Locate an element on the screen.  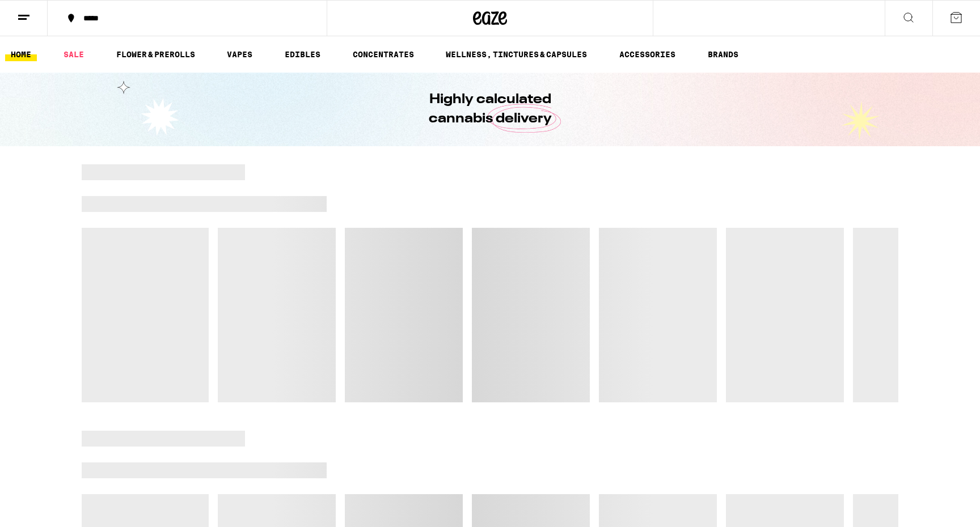
a: BRANDS is located at coordinates (723, 55).